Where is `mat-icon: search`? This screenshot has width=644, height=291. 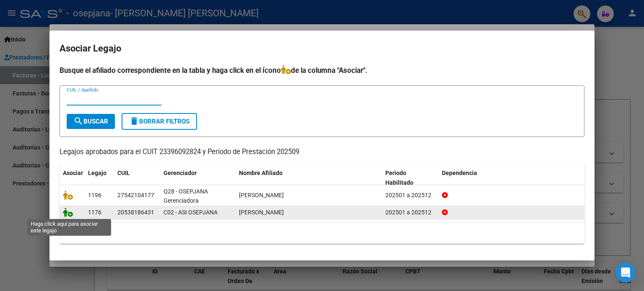
mat-icon: search is located at coordinates (78, 121).